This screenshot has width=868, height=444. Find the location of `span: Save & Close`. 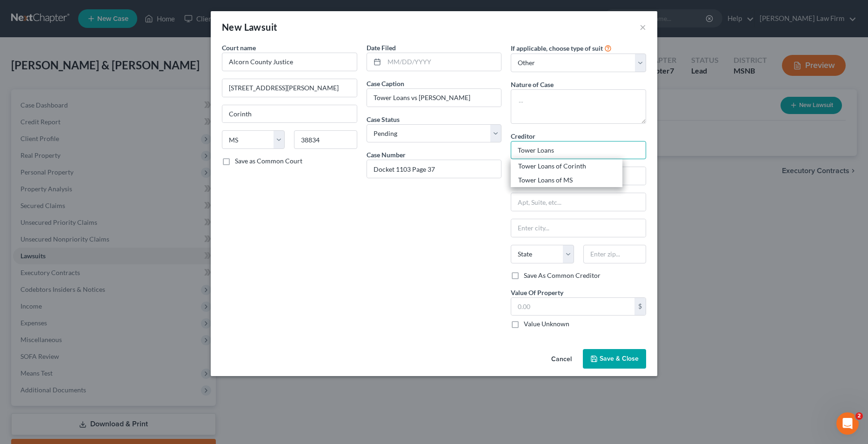

span: Save & Close is located at coordinates (619, 359).